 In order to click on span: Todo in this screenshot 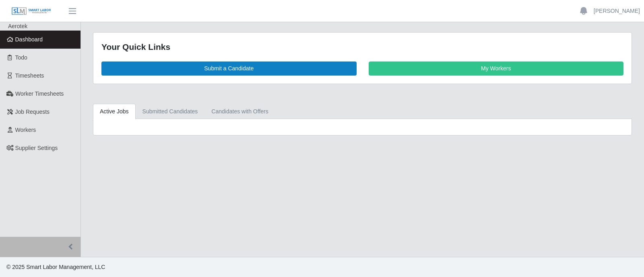, I will do `click(21, 57)`.